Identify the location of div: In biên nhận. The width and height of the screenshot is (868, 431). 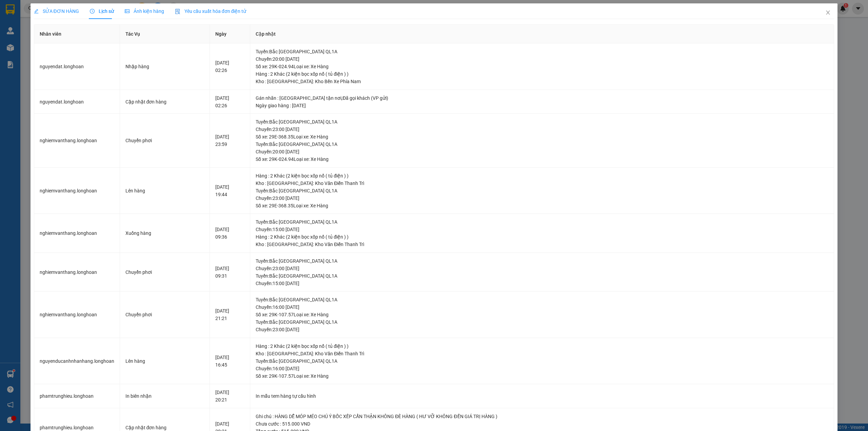
(165, 395).